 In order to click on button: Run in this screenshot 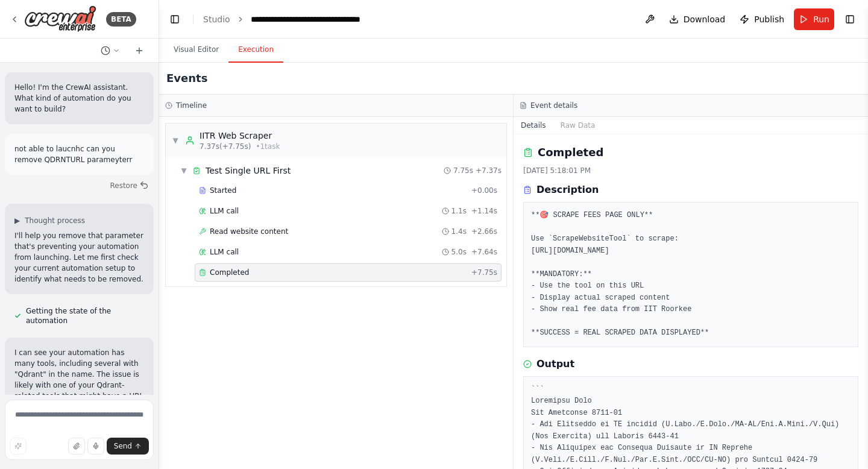, I will do `click(814, 19)`.